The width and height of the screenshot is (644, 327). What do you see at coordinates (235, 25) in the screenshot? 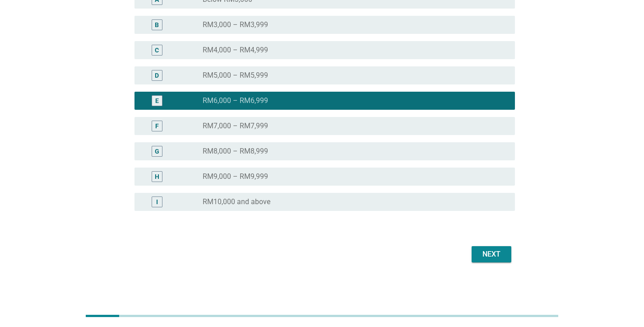
I see `label: RM3,000 – RM3,999` at bounding box center [235, 25].